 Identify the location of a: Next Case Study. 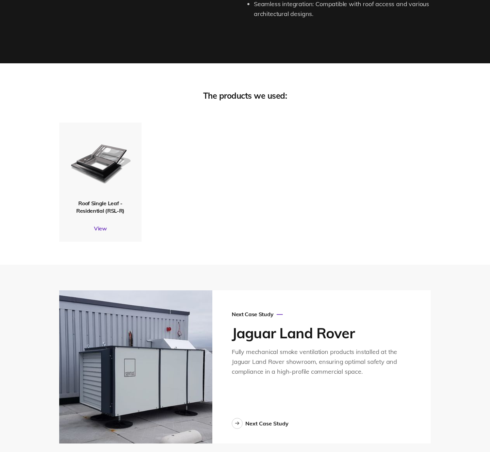
(260, 424).